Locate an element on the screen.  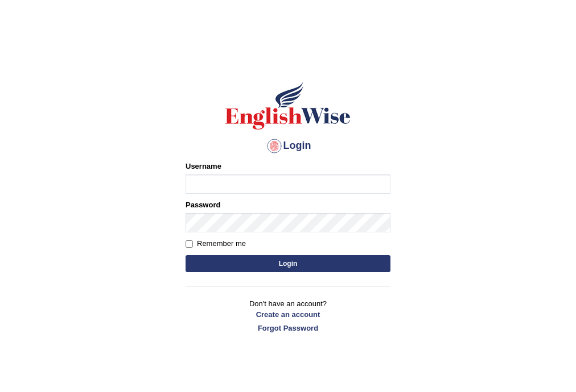
button: Login is located at coordinates (288, 264).